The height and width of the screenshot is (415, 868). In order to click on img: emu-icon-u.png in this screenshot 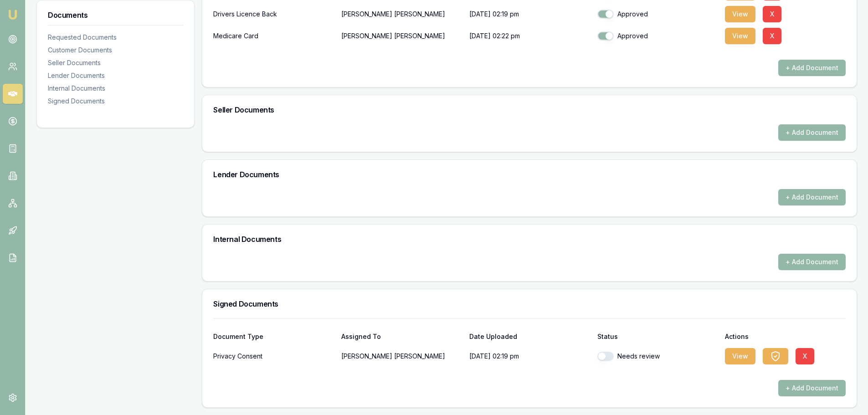, I will do `click(13, 15)`.